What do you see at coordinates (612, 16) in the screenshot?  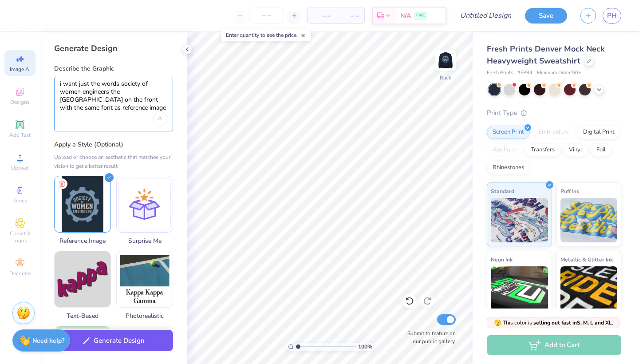 I see `a: PH` at bounding box center [612, 16].